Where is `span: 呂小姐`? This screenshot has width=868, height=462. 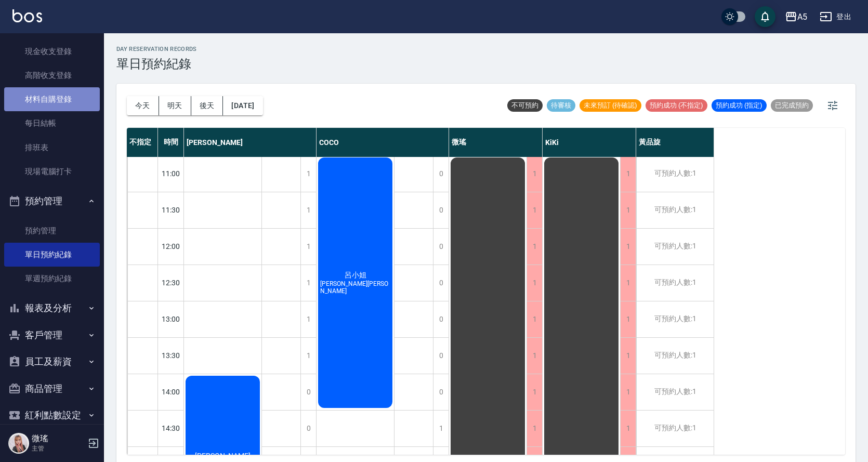 span: 呂小姐 is located at coordinates (356, 275).